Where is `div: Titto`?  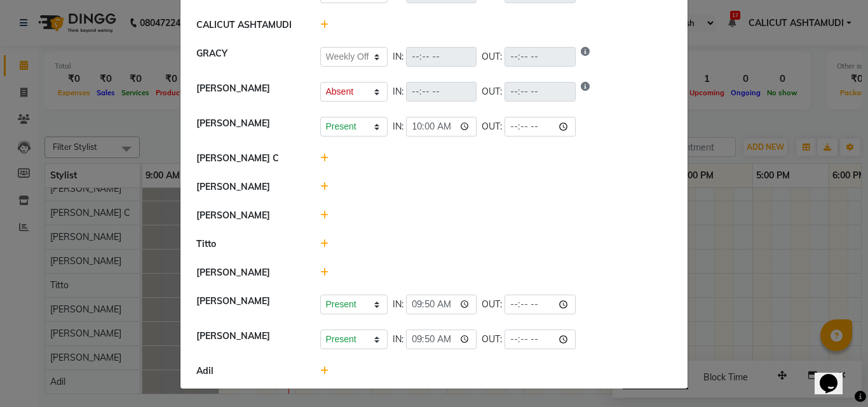
div: Titto is located at coordinates (249, 244).